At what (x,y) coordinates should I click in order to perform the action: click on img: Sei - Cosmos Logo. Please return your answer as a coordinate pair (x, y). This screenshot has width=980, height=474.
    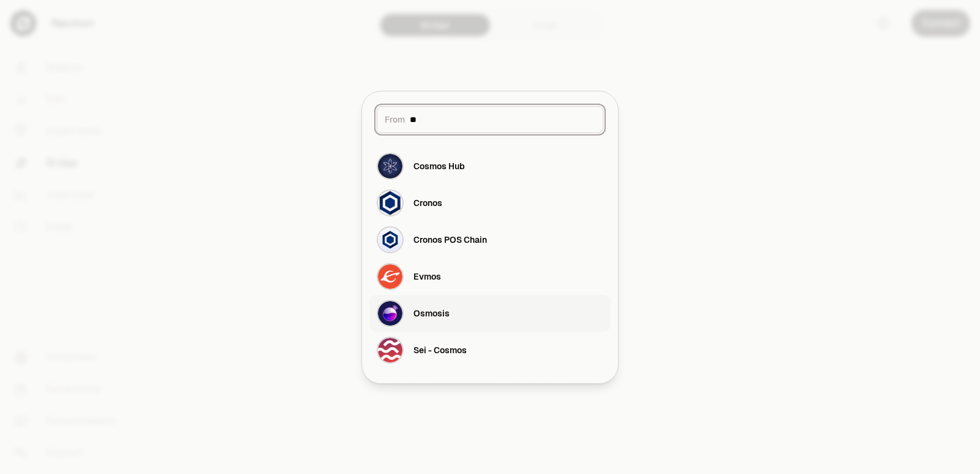
    Looking at the image, I should click on (390, 350).